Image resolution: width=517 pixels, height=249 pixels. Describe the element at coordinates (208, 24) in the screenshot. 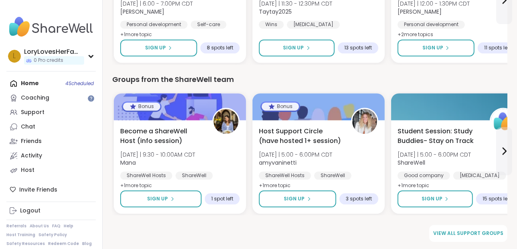

I see `div: Self-care` at that location.